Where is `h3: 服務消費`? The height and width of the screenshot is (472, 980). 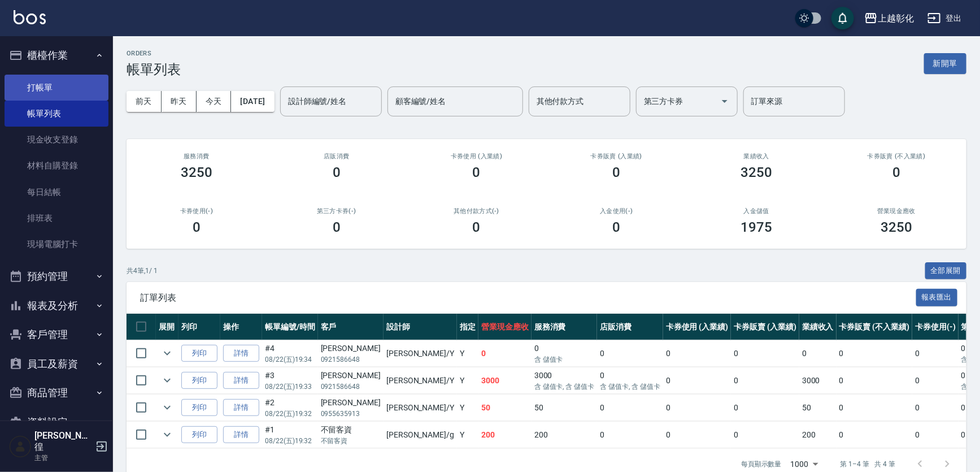 h3: 服務消費 is located at coordinates (197, 156).